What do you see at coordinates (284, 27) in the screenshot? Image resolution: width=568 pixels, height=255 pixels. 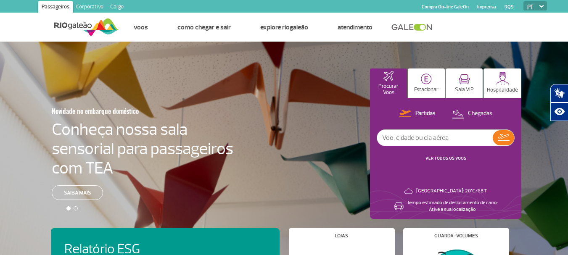 I see `a: Explore RIOgaleão` at bounding box center [284, 27].